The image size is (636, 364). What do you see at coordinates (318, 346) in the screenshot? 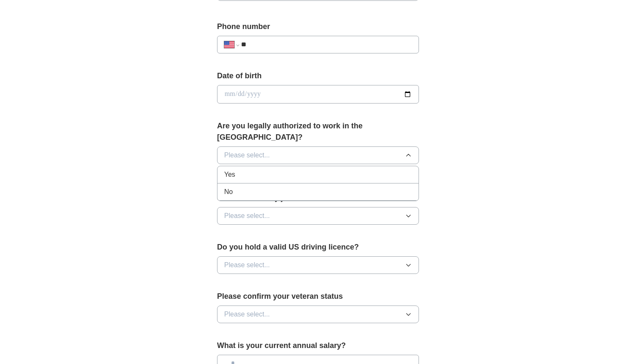
I see `label: What is your current annual salary?` at bounding box center [318, 346].